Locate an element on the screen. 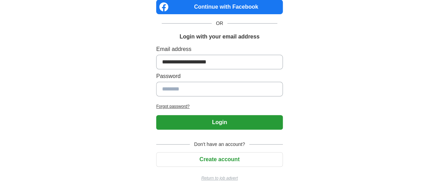 The image size is (439, 191). p: Return to job advert is located at coordinates (219, 178).